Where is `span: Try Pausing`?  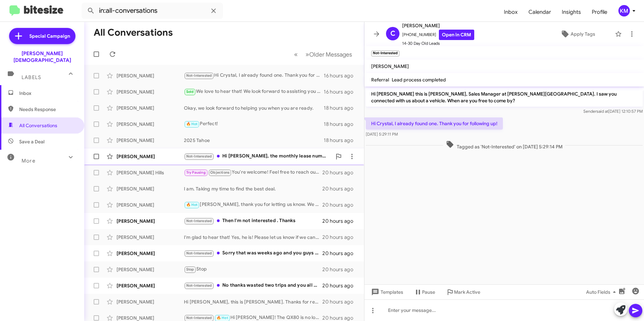
span: Try Pausing is located at coordinates (196, 173).